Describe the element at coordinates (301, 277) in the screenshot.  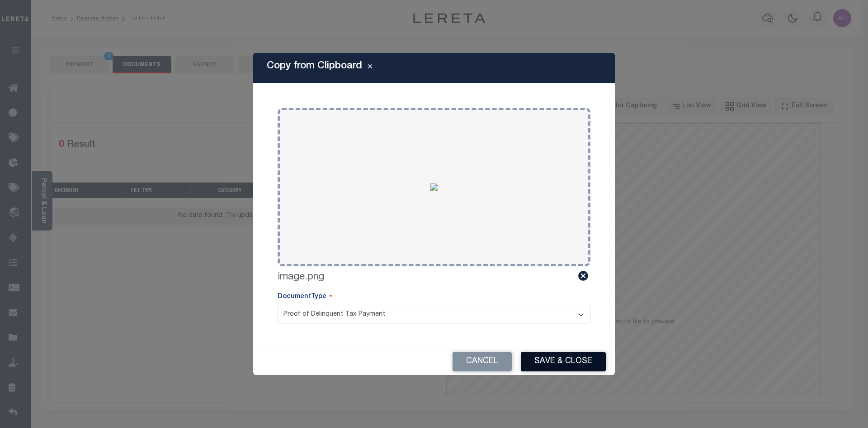
I see `label: image.png` at that location.